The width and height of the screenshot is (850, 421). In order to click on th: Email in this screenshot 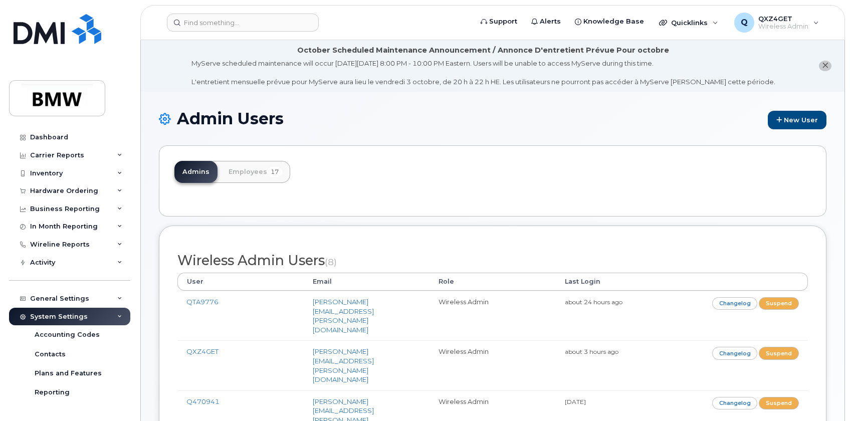, I will do `click(367, 282)`.